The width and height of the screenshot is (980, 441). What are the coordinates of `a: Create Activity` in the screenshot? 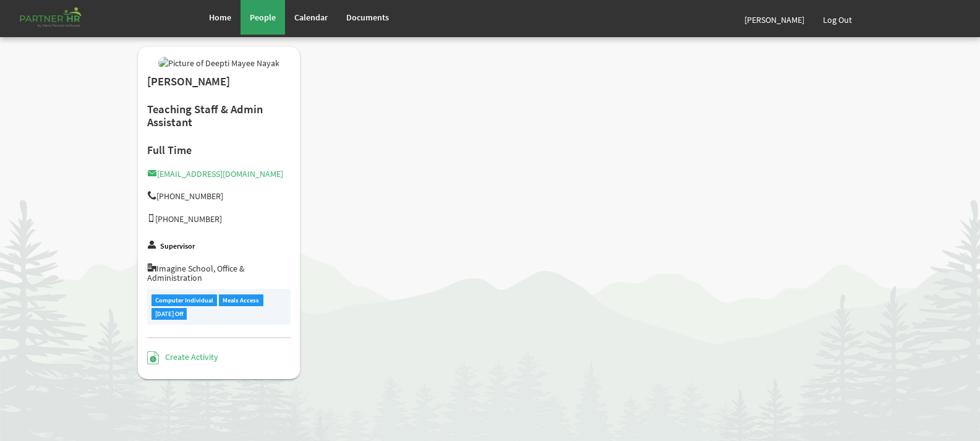 It's located at (182, 357).